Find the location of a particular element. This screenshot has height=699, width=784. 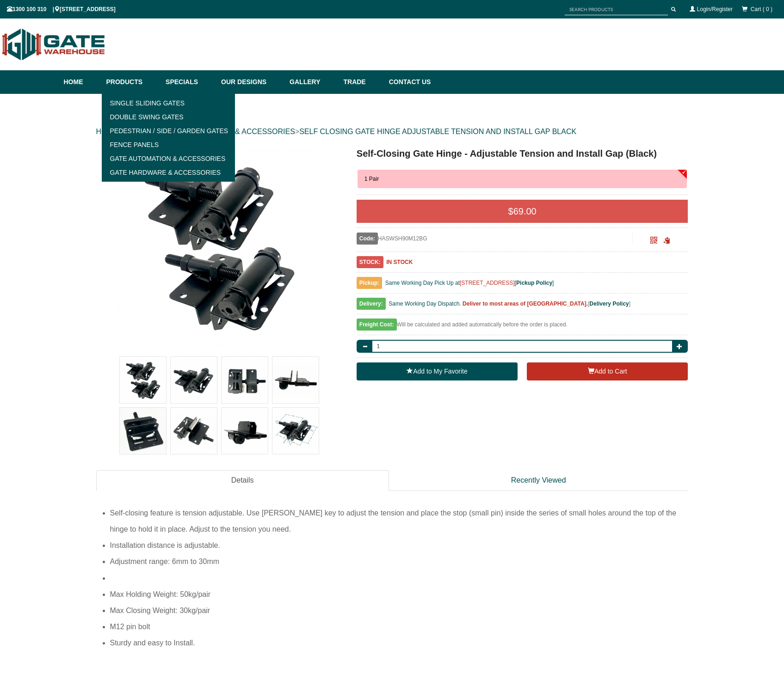

img: Self-Closing Gate Hinge - Adjustable Tension and Install Gap (Black) - 1 Pair - Gate Warehouse is located at coordinates (219, 248).